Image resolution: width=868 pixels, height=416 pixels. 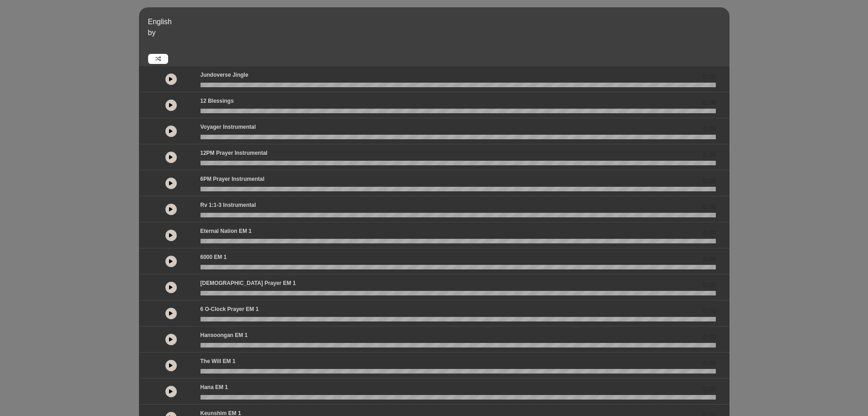 I want to click on p: 12 Blessings, so click(x=217, y=101).